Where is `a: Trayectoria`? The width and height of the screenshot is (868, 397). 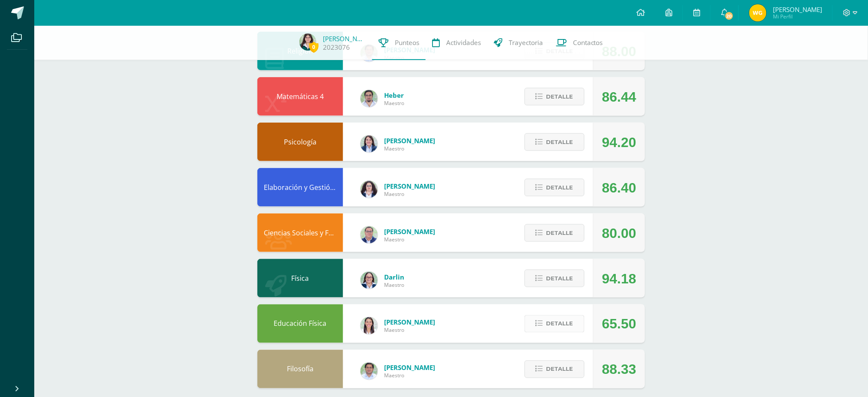
a: Trayectoria is located at coordinates (518, 43).